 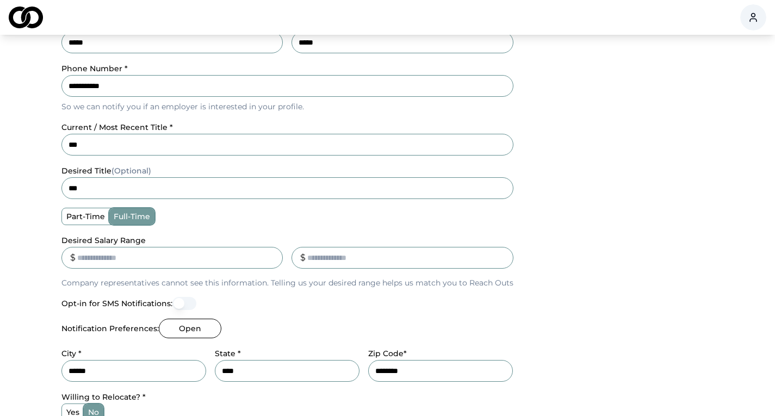 I want to click on label: State *, so click(x=228, y=353).